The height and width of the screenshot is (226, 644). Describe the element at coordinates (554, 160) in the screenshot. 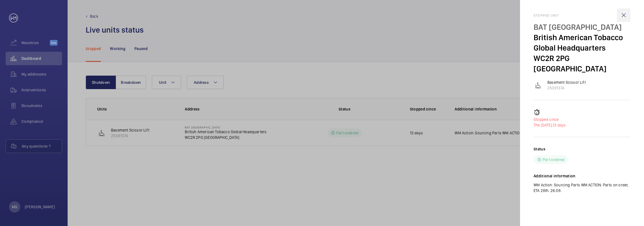

I see `p: Part ordered` at that location.